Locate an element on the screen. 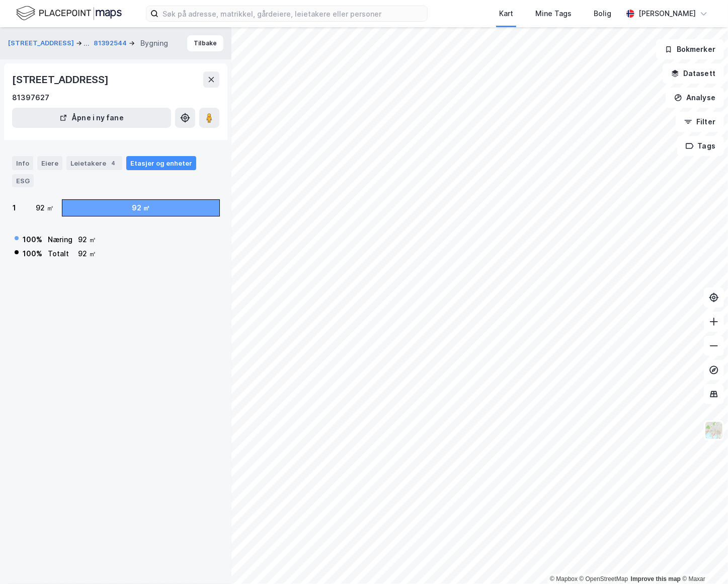  div: Næring is located at coordinates (60, 239).